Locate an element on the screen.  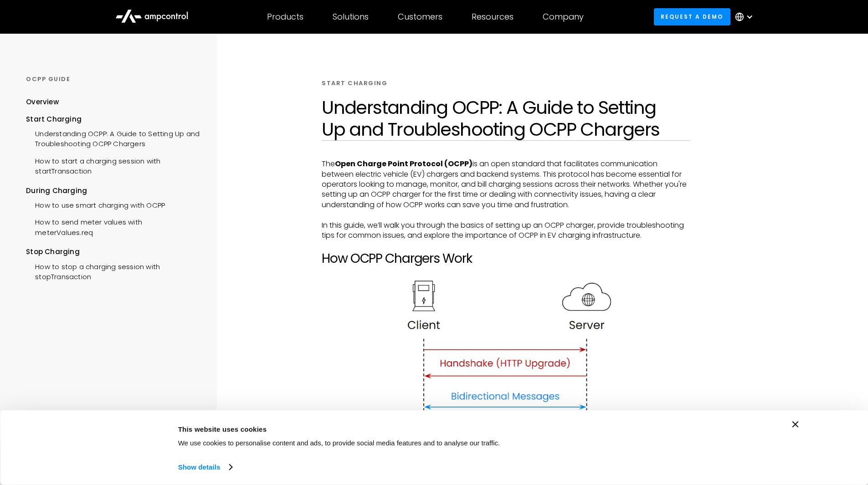
div: Company is located at coordinates (563, 17).